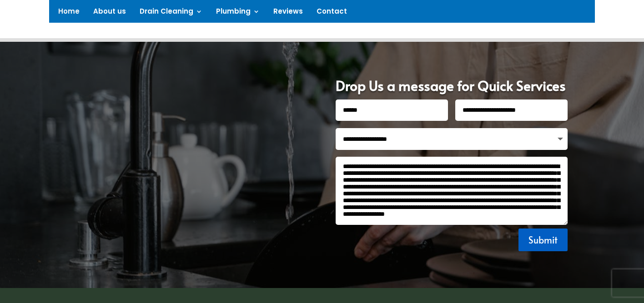 This screenshot has width=644, height=303. I want to click on a: Contact, so click(332, 13).